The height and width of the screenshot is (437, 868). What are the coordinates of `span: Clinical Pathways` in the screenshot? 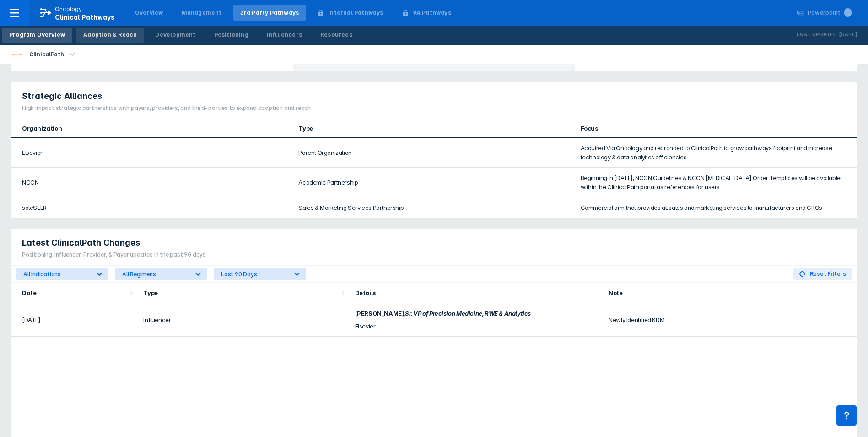 It's located at (85, 17).